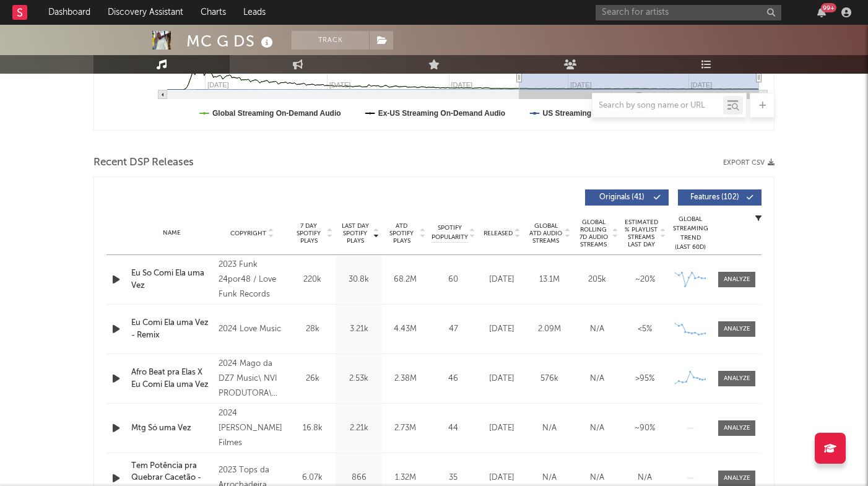 The height and width of the screenshot is (486, 868). Describe the element at coordinates (621, 198) in the screenshot. I see `span: Originals ( 41 )` at that location.